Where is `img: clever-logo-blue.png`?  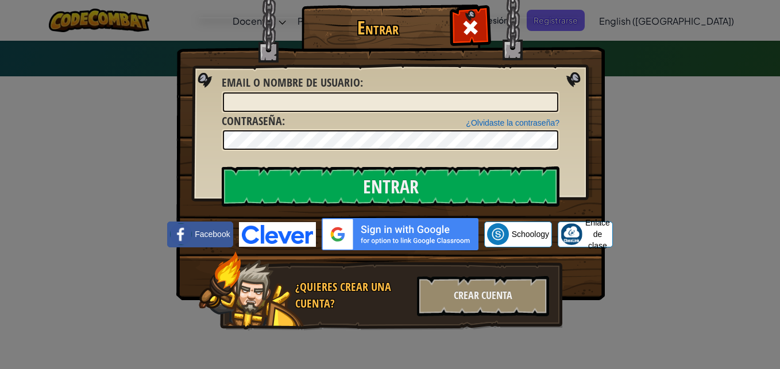
img: clever-logo-blue.png is located at coordinates (277, 234).